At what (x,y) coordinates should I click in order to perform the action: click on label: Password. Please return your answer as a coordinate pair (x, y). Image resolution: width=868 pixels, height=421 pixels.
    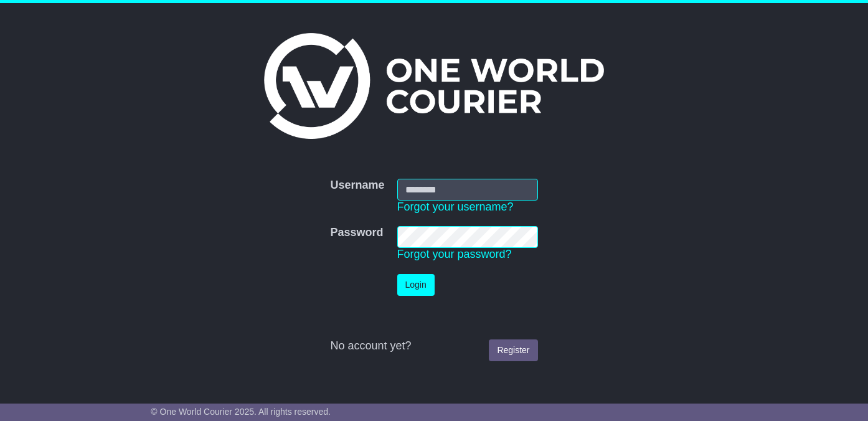
    Looking at the image, I should click on (356, 233).